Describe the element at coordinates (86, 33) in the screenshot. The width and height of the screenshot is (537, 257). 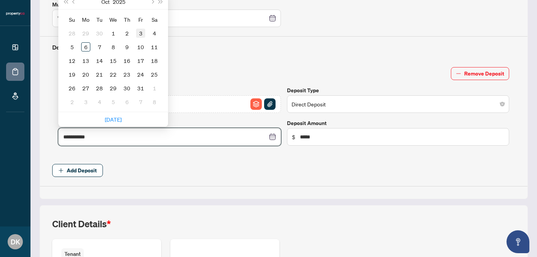
I see `td: 2025-09-29` at that location.